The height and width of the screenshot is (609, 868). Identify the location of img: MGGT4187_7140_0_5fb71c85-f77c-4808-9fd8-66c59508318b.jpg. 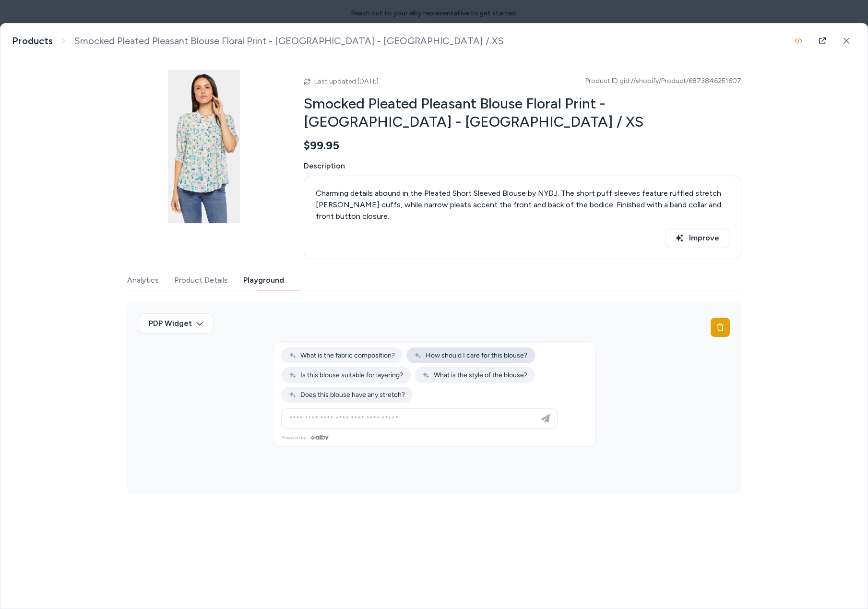
(204, 147).